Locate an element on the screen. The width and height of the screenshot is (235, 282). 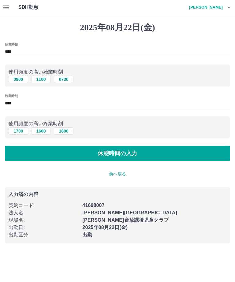
p: 使用頻度の高い始業時刻 is located at coordinates (118, 72).